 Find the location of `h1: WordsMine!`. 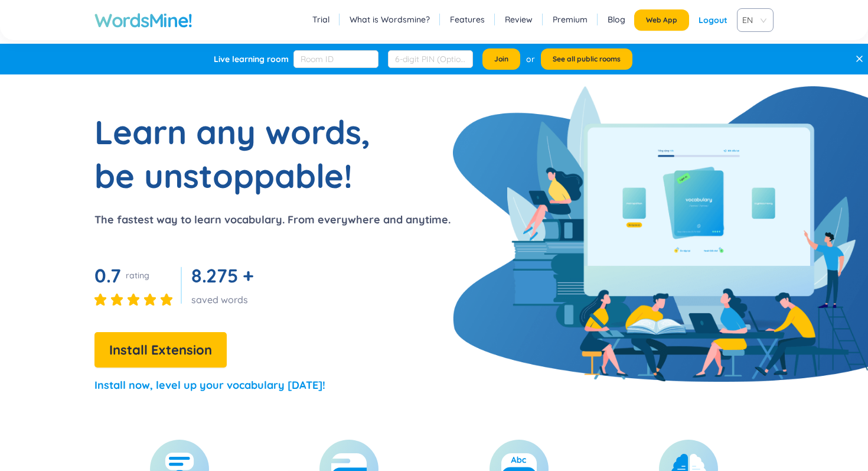

h1: WordsMine! is located at coordinates (143, 20).